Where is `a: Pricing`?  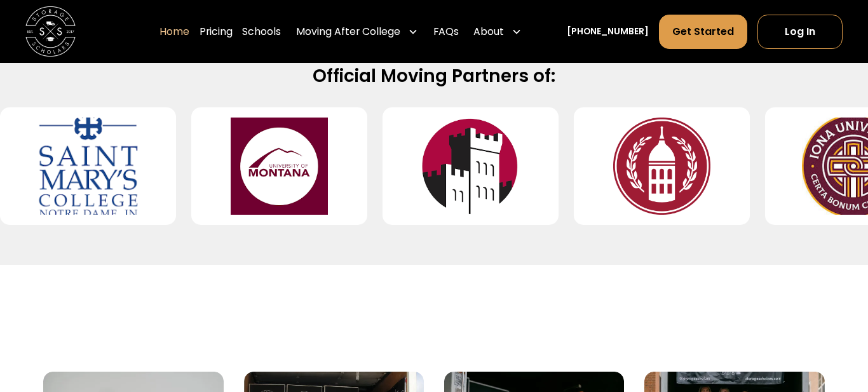
a: Pricing is located at coordinates (216, 31).